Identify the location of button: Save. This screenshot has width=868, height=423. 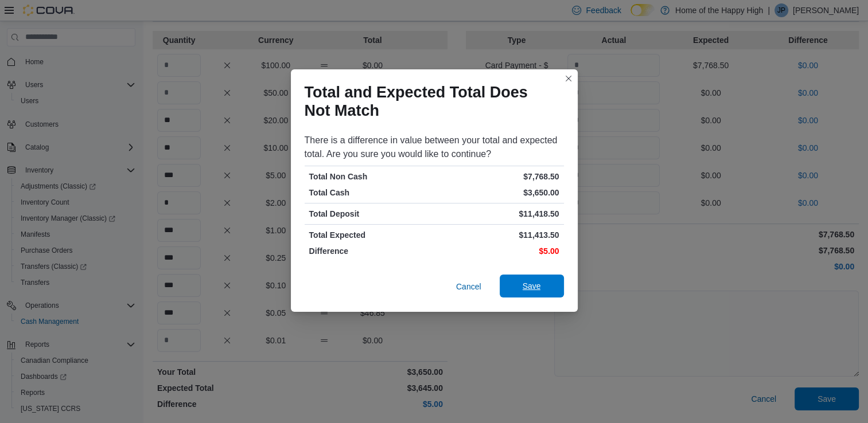
(532, 286).